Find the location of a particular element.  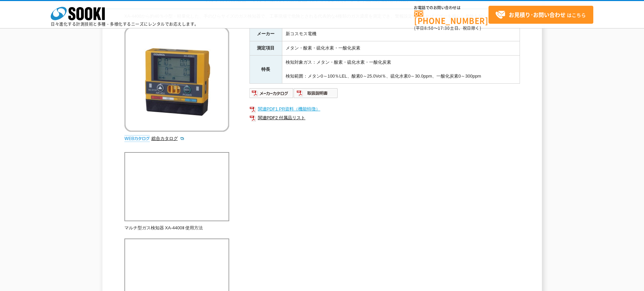

a: 関連PDF1 PR資料（機能特徴） is located at coordinates (385, 109).